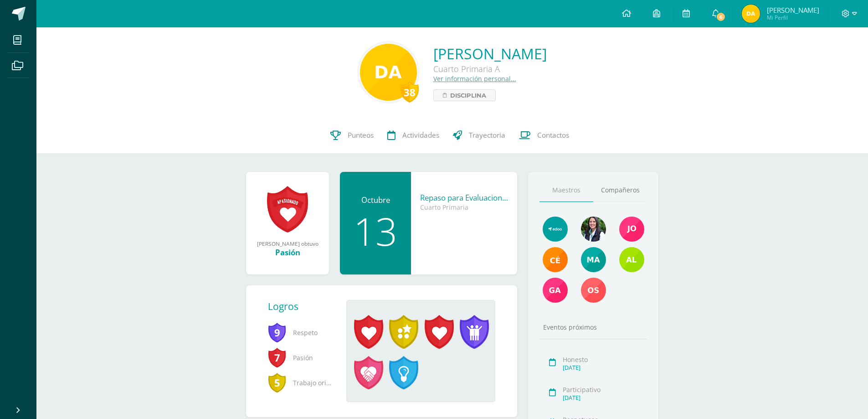 The width and height of the screenshot is (868, 419). Describe the element at coordinates (604, 360) in the screenshot. I see `div: Honesto` at that location.